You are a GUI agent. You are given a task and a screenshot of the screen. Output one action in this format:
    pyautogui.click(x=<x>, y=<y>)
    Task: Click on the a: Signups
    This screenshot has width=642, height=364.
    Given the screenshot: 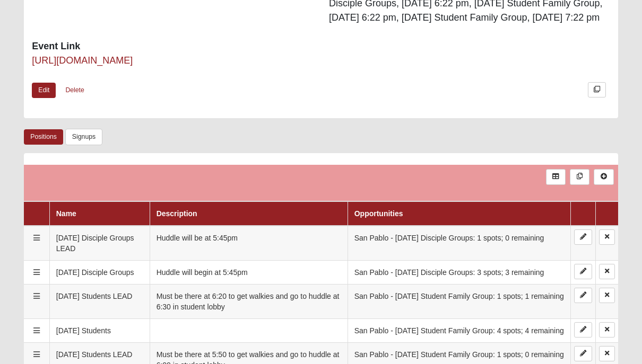 What is the action you would take?
    pyautogui.click(x=84, y=136)
    